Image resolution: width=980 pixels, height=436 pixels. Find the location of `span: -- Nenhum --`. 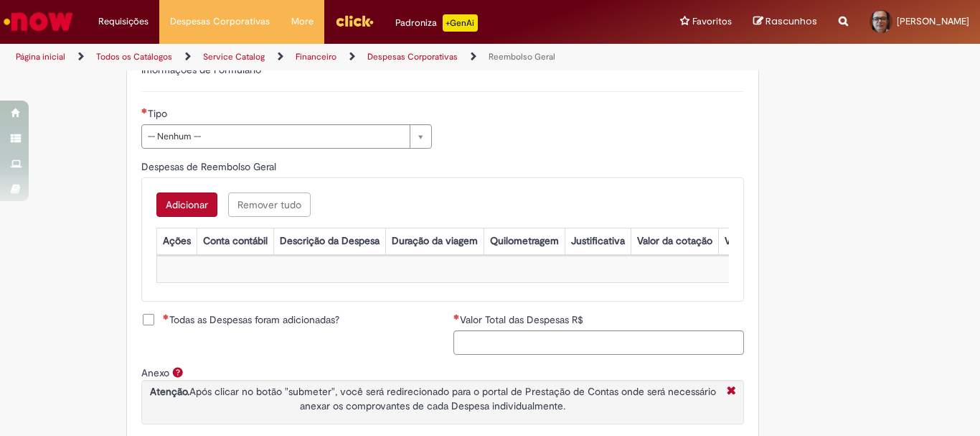

span: -- Nenhum -- is located at coordinates (275, 137).